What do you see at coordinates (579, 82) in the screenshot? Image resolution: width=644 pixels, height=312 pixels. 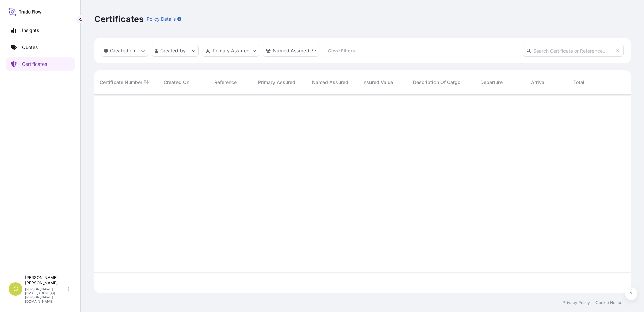 I see `span: Total` at bounding box center [579, 82].